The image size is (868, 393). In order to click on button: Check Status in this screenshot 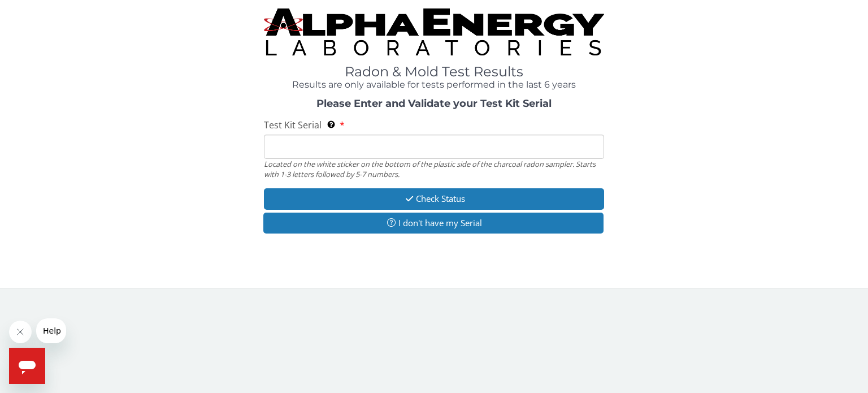, I will do `click(434, 198)`.